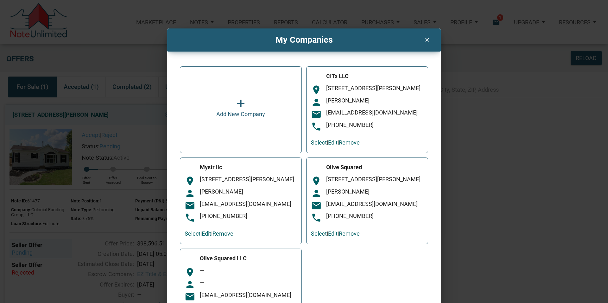 This screenshot has height=303, width=608. What do you see at coordinates (248, 167) in the screenshot?
I see `div: Mystr llc` at bounding box center [248, 167].